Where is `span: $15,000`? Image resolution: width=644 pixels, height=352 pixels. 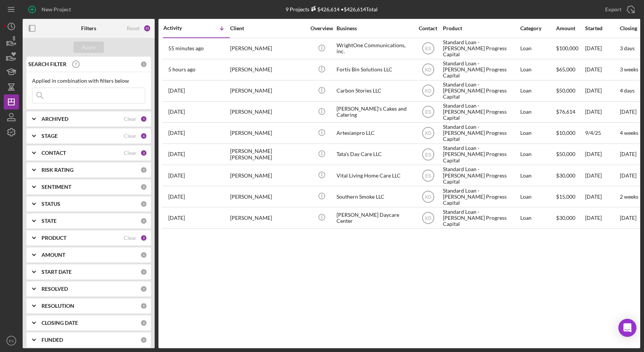 span: $15,000 is located at coordinates (565, 196).